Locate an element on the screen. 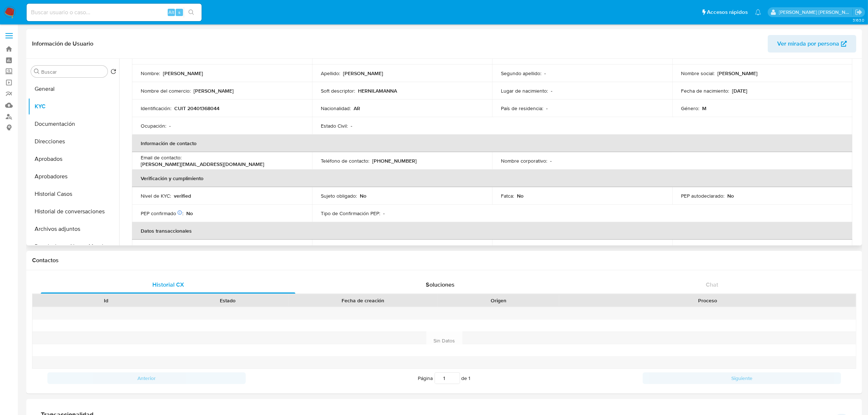 The image size is (868, 415). p: 132419154 is located at coordinates (186, 56).